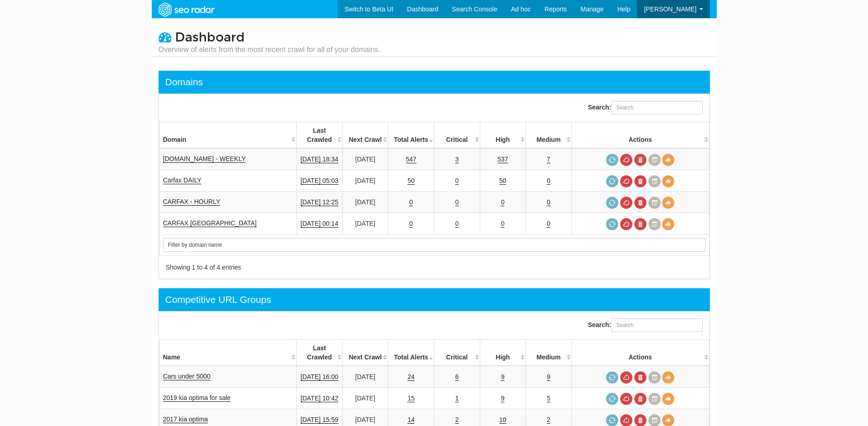 Image resolution: width=868 pixels, height=426 pixels. I want to click on span: Search Console, so click(475, 9).